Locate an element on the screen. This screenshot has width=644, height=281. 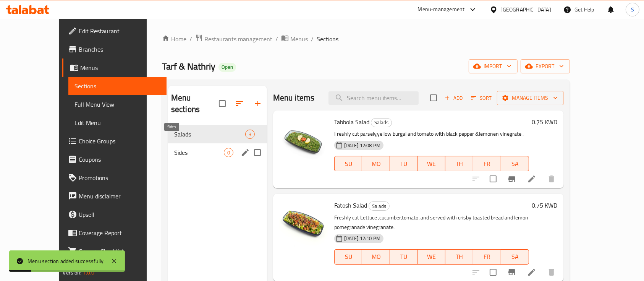
span: Select all sections is located at coordinates (222, 104).